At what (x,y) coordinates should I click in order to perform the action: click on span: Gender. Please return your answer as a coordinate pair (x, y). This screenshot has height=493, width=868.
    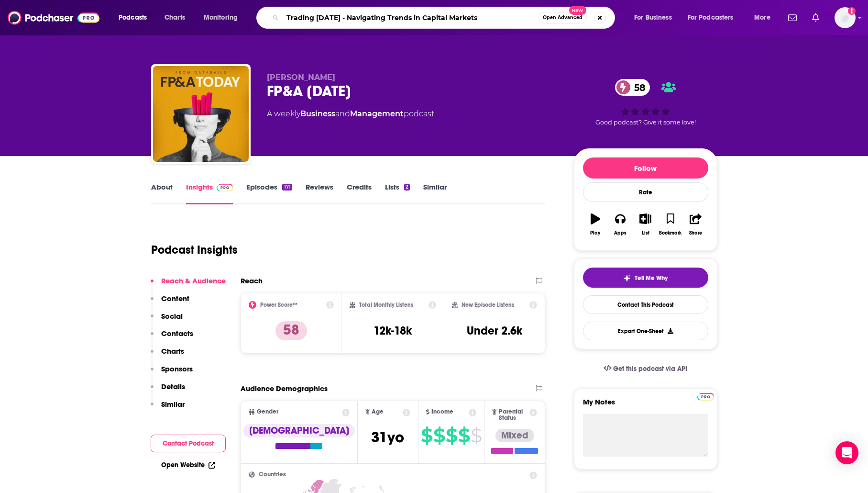
    Looking at the image, I should click on (268, 412).